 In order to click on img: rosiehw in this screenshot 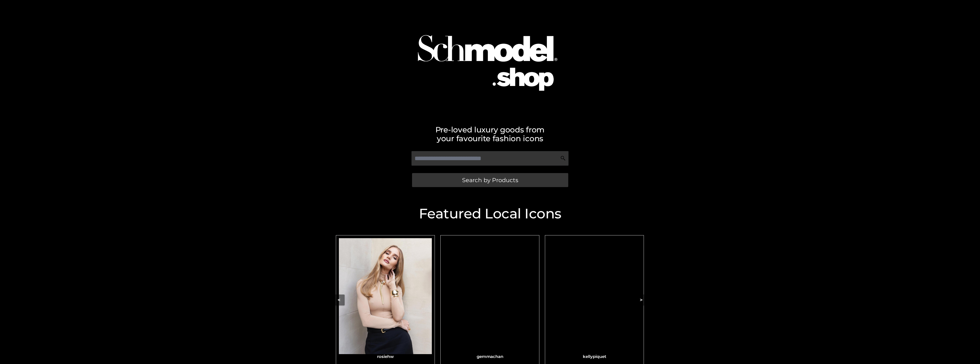, I will do `click(386, 296)`.